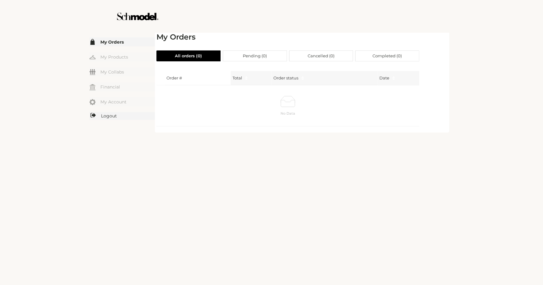 Image resolution: width=543 pixels, height=285 pixels. Describe the element at coordinates (254, 56) in the screenshot. I see `span: Pending ( 0 )` at that location.